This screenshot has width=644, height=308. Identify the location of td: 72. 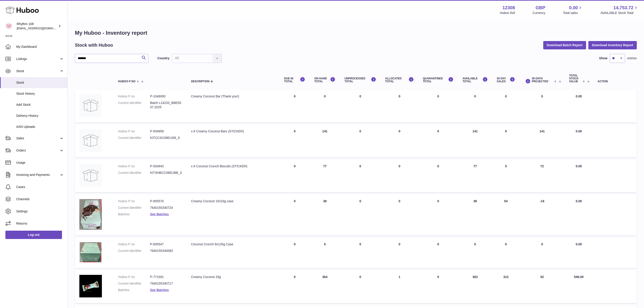
(542, 176).